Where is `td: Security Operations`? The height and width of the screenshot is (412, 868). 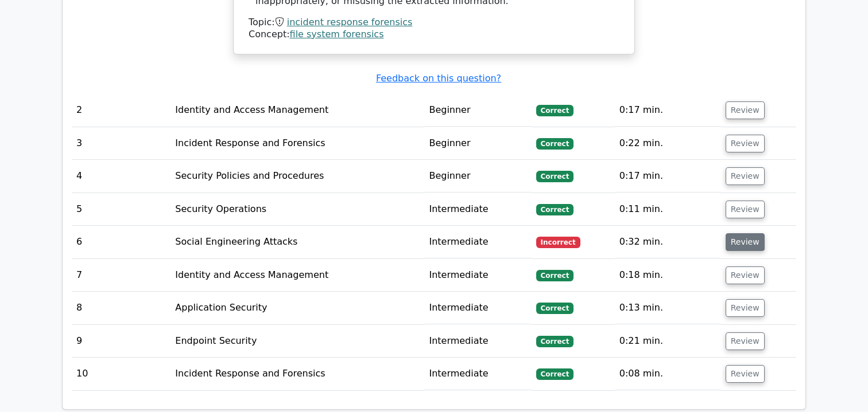 td: Security Operations is located at coordinates (297, 210).